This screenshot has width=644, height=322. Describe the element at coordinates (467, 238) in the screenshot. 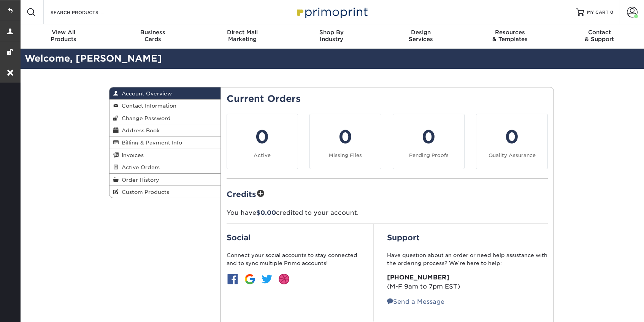

I see `h2: Support` at that location.